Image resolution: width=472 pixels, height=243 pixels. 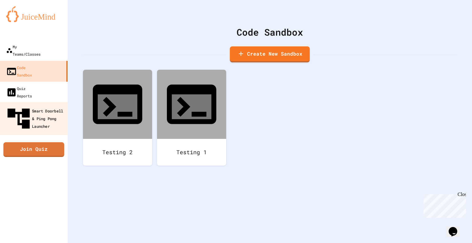 What do you see at coordinates (191, 152) in the screenshot?
I see `div: Testing 1` at bounding box center [191, 152].